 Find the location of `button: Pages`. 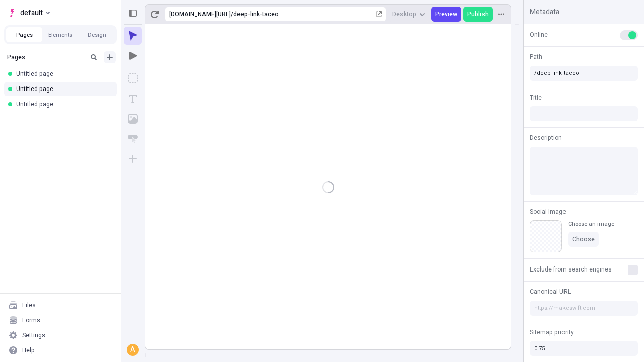

button: Pages is located at coordinates (24, 35).